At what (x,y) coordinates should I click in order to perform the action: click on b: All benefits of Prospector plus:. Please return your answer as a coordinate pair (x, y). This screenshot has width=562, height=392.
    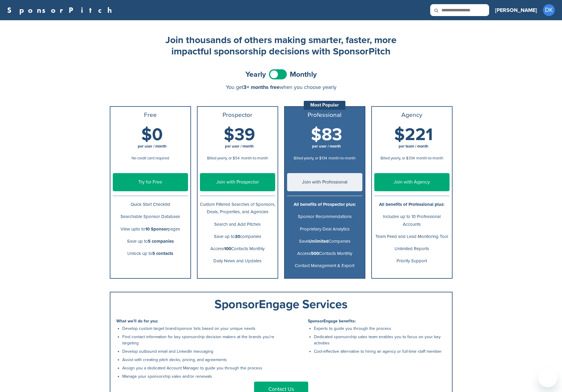
    Looking at the image, I should click on (325, 205).